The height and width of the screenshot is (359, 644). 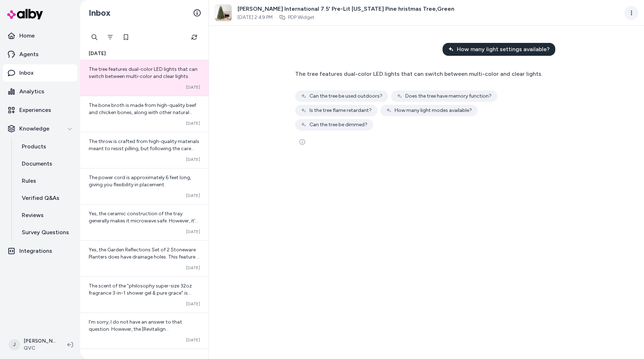 I want to click on span: How many light settings available?, so click(x=503, y=50).